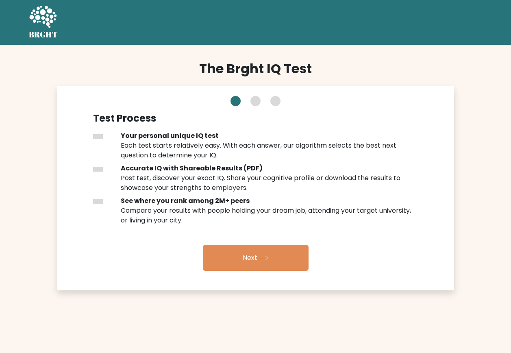 The height and width of the screenshot is (353, 511). Describe the element at coordinates (44, 22) in the screenshot. I see `a: BRGHT` at that location.